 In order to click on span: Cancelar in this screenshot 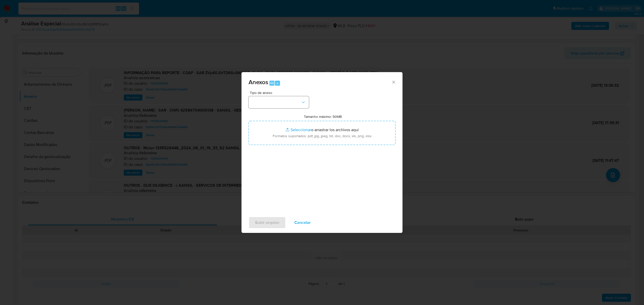, I will do `click(303, 223)`.